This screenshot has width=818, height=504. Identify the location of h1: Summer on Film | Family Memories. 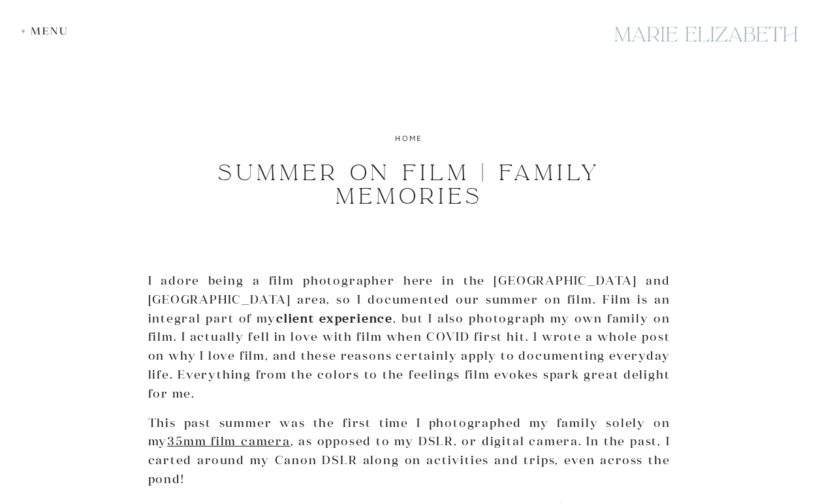
(409, 185).